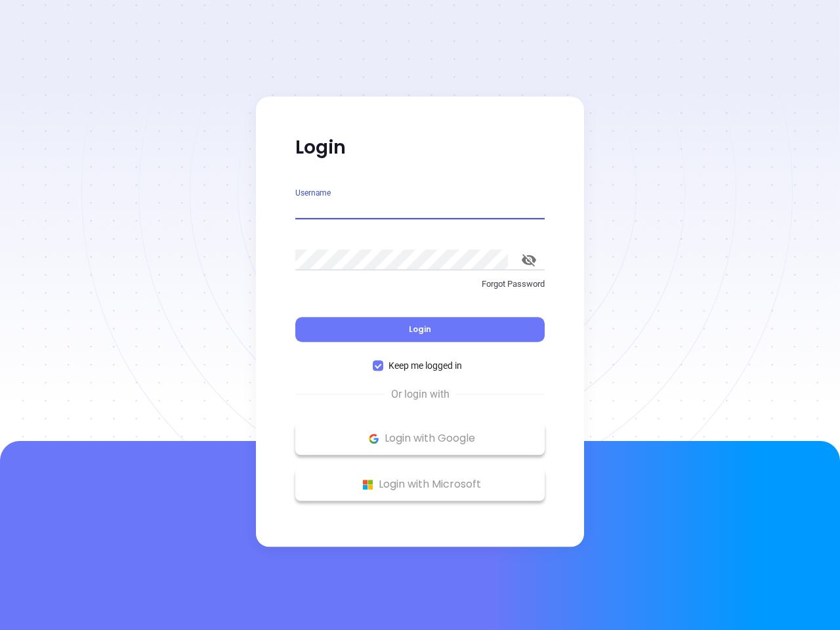  Describe the element at coordinates (420, 438) in the screenshot. I see `p: Login with Google` at that location.